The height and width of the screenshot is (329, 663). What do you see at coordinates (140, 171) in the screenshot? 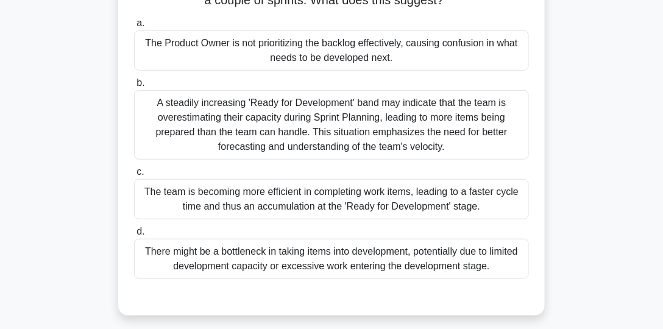
I see `span: c.` at bounding box center [140, 171].